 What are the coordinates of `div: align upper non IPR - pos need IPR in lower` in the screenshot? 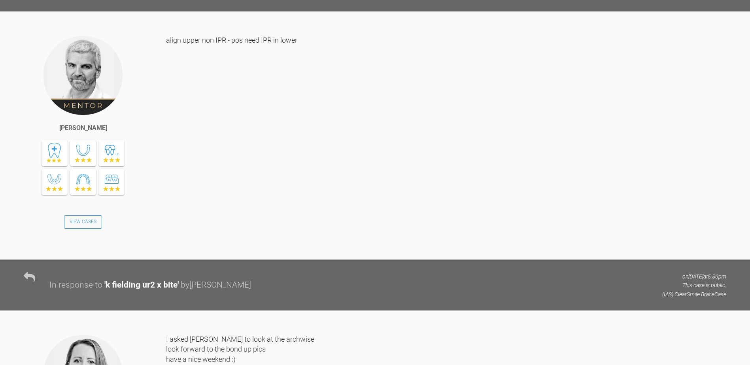 It's located at (446, 141).